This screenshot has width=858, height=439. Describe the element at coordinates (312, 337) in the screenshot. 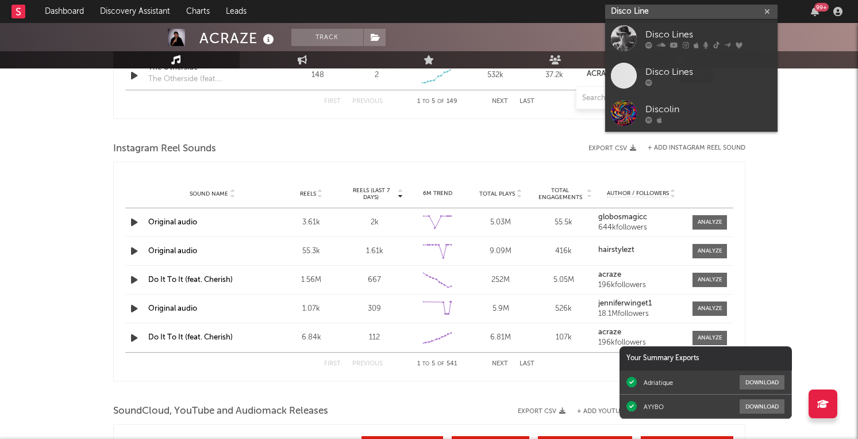

I see `div: 6.84k` at that location.